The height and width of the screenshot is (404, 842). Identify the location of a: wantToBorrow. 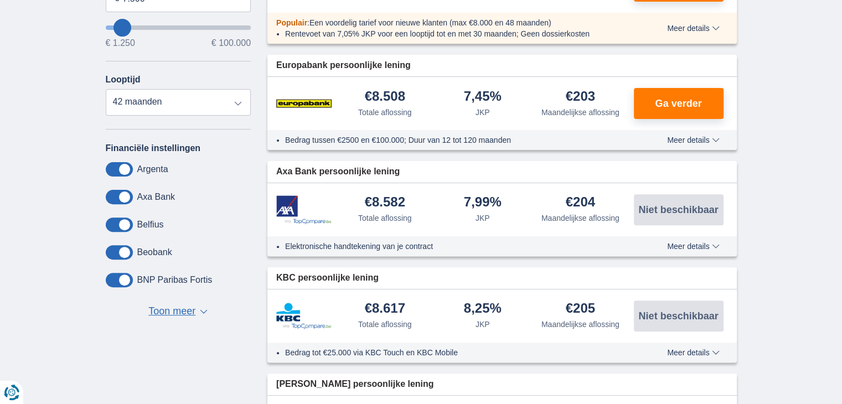
(178, 28).